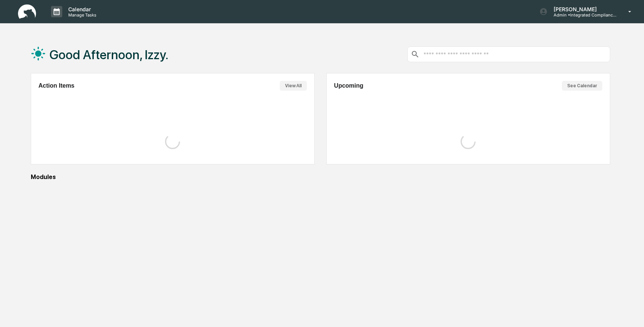 This screenshot has height=327, width=644. What do you see at coordinates (81, 9) in the screenshot?
I see `p: Calendar` at bounding box center [81, 9].